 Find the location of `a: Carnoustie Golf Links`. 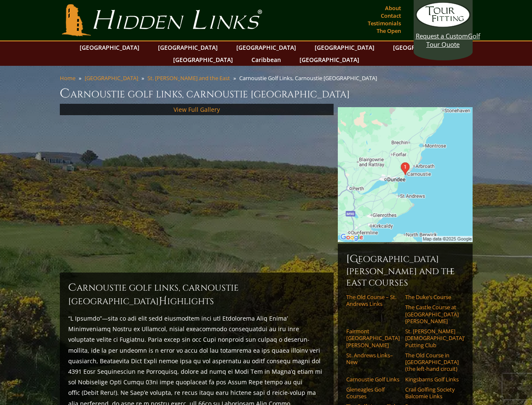

a: Carnoustie Golf Links is located at coordinates (373, 379).